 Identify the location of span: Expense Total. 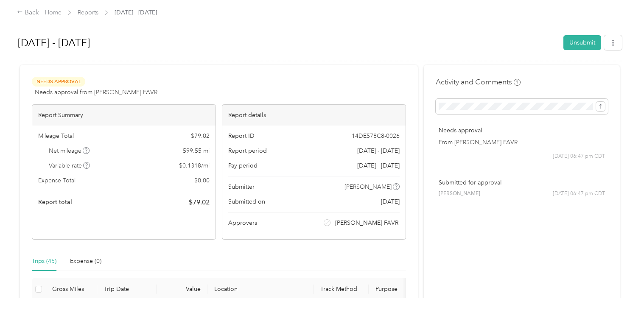
(57, 180).